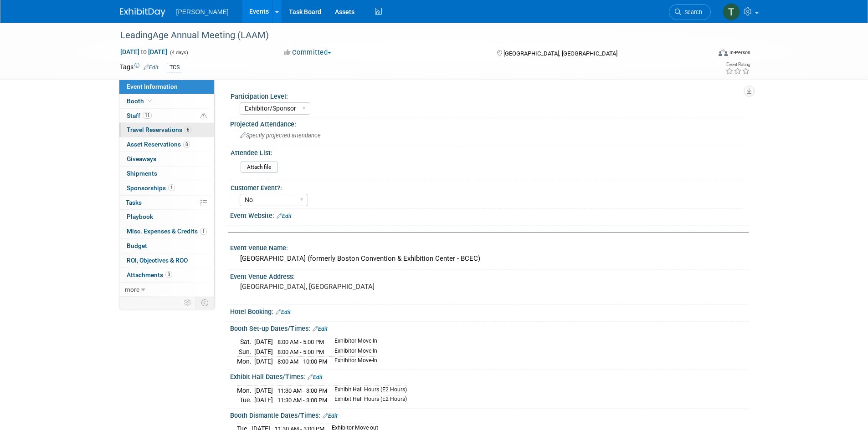 This screenshot has width=868, height=430. What do you see at coordinates (140, 217) in the screenshot?
I see `span: Playbook` at bounding box center [140, 217].